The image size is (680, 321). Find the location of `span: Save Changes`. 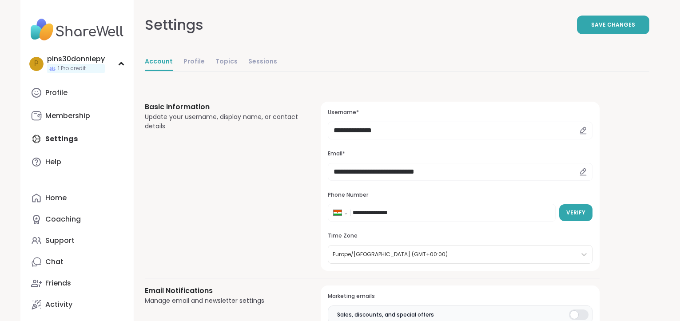

span: Save Changes is located at coordinates (613, 25).